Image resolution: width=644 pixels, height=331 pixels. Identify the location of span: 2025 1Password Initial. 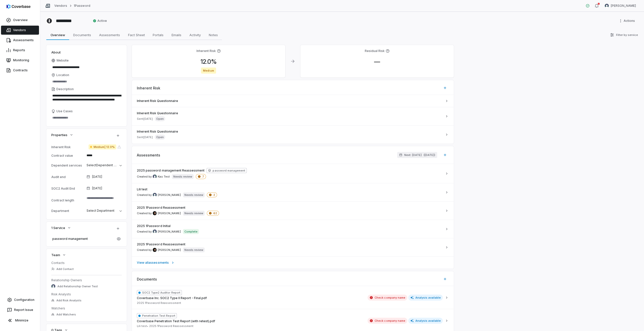
(154, 226).